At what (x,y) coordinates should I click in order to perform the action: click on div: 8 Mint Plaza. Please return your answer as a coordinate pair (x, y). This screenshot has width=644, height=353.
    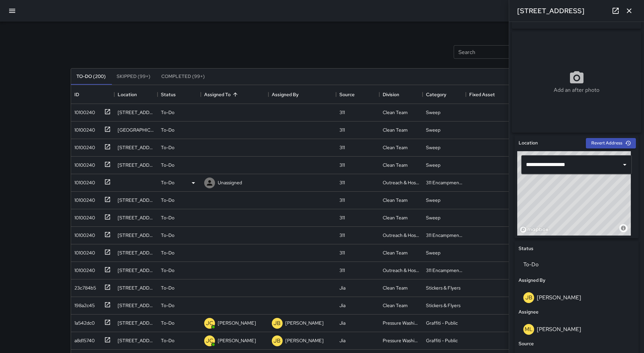
    Looking at the image, I should click on (136, 130).